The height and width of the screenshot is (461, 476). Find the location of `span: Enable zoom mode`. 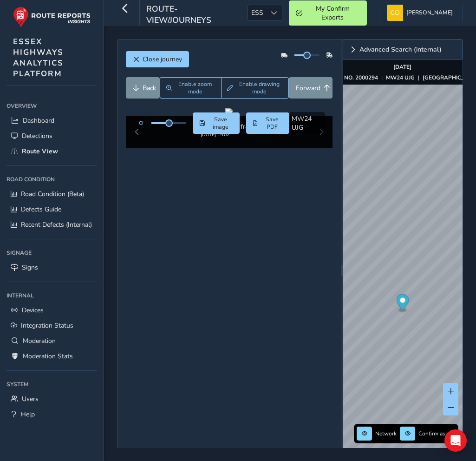

span: Enable zoom mode is located at coordinates (195, 88).